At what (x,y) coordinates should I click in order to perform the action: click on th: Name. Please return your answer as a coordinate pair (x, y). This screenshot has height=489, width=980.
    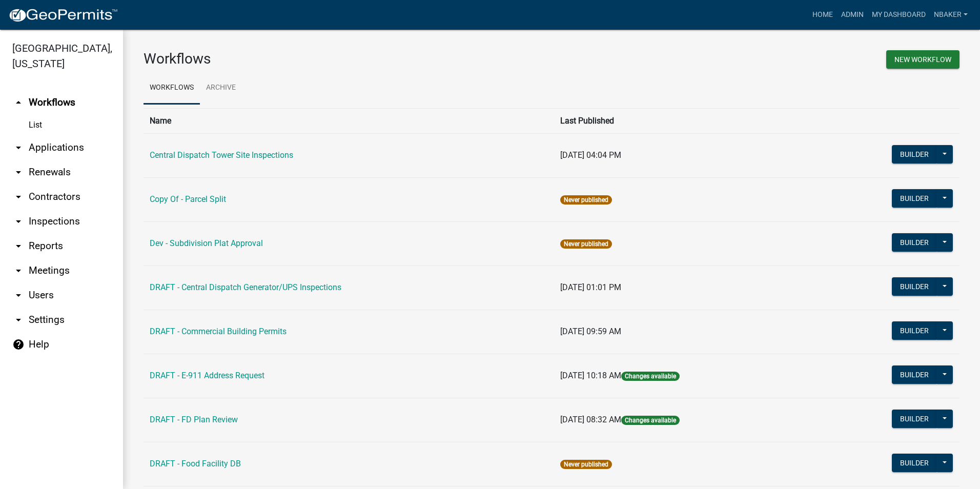
    Looking at the image, I should click on (349, 121).